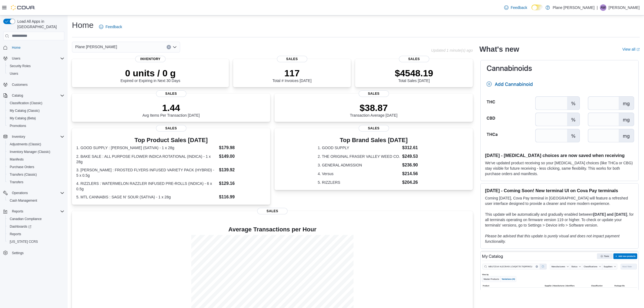 This screenshot has height=308, width=644. What do you see at coordinates (26, 103) in the screenshot?
I see `a: Classification (Classic)` at bounding box center [26, 103].